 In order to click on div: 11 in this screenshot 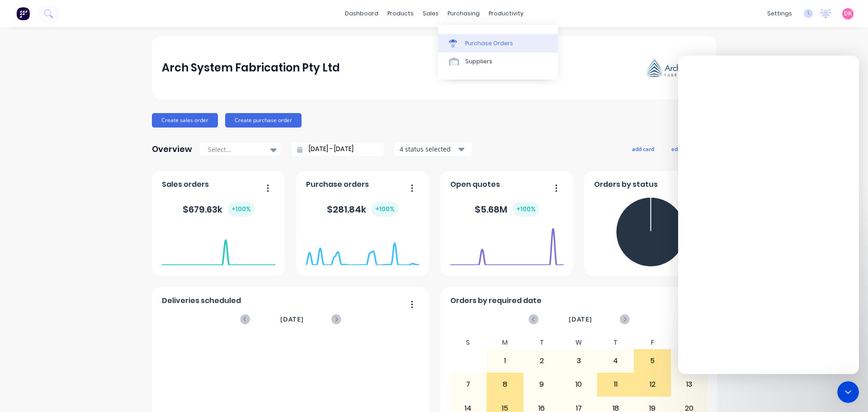, I will do `click(615, 384)`.